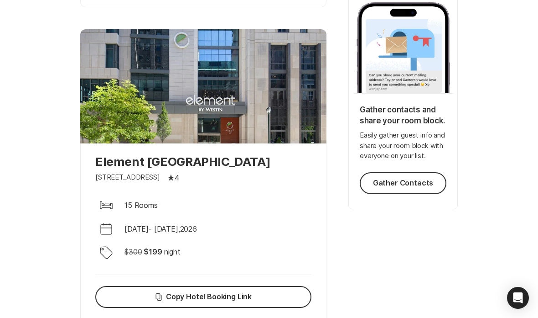 This screenshot has height=318, width=538. Describe the element at coordinates (177, 177) in the screenshot. I see `p: 4` at that location.